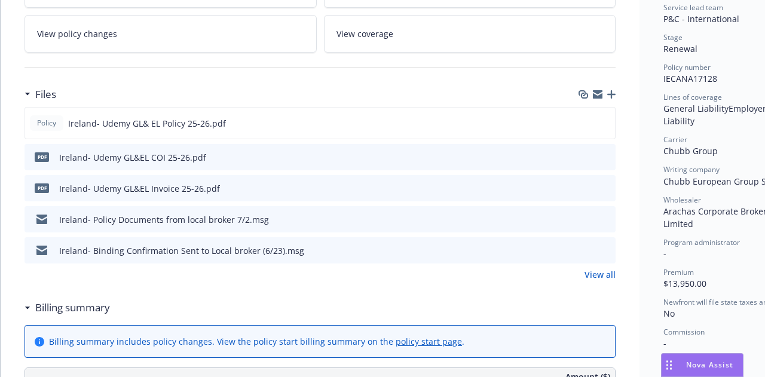 This screenshot has width=765, height=377. What do you see at coordinates (701, 19) in the screenshot?
I see `span: P&C - International` at bounding box center [701, 19].